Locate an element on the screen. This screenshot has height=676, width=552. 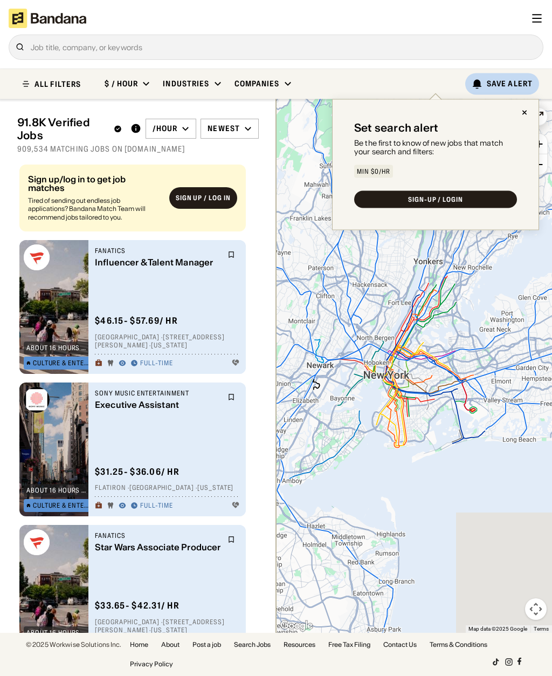
div: SIGN-UP / LOGIN is located at coordinates (436, 200).